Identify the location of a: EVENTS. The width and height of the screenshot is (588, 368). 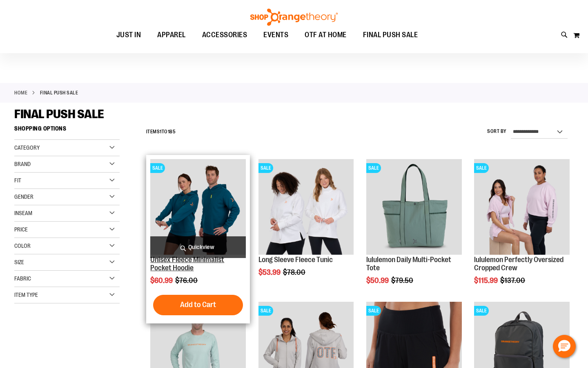
(276, 35).